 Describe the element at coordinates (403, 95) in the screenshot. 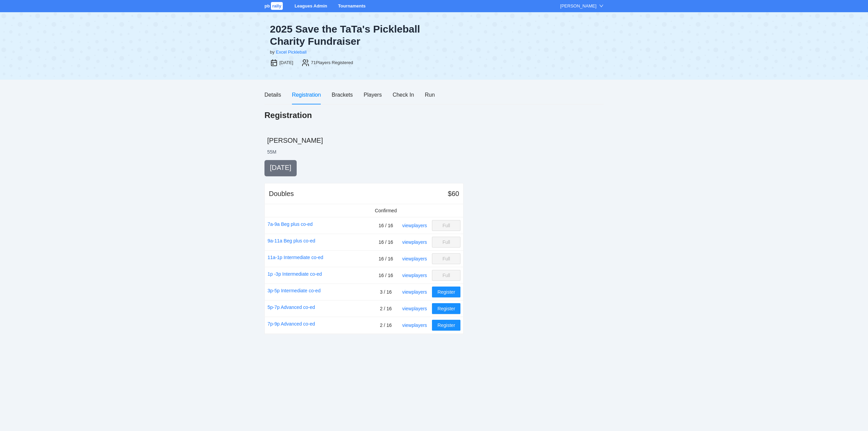

I see `div: Check In` at that location.